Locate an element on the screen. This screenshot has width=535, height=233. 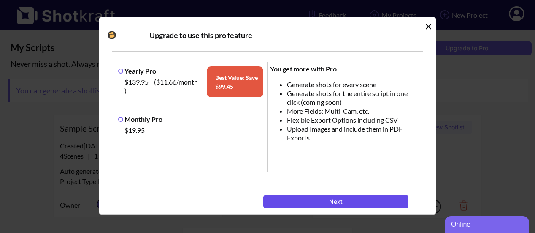
span: ( $11.66 /month ) is located at coordinates (161, 86).